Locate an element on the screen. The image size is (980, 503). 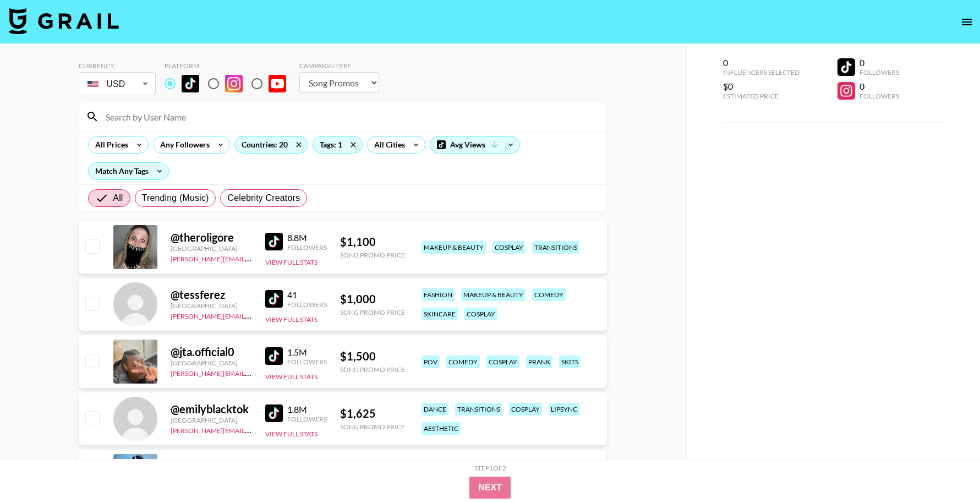
div: @ jta.official0 is located at coordinates (211, 351).